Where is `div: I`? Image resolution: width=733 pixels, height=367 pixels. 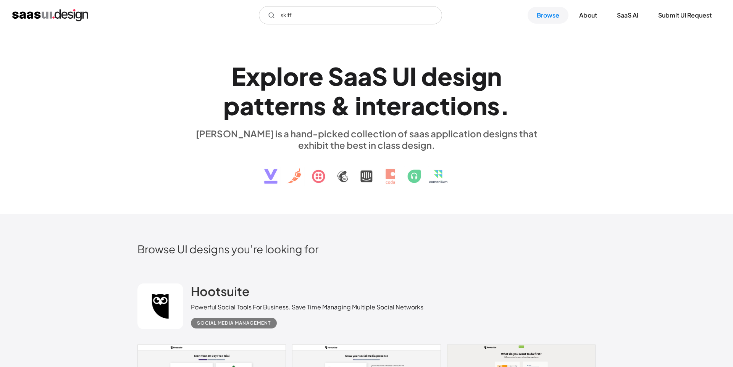 div: I is located at coordinates (413, 76).